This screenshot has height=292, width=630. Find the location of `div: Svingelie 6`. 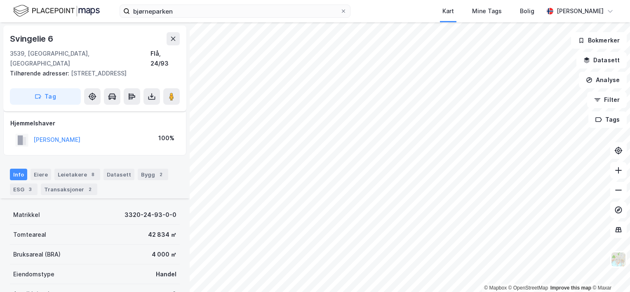

div: Svingelie 6 is located at coordinates (32, 39).